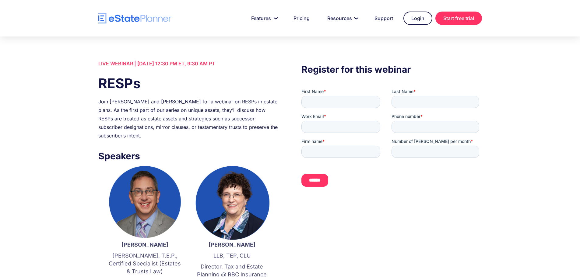  I want to click on a: home, so click(135, 18).